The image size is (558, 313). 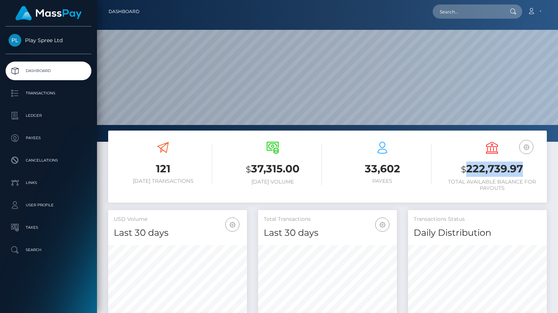 What do you see at coordinates (49, 138) in the screenshot?
I see `p: Payees` at bounding box center [49, 138].